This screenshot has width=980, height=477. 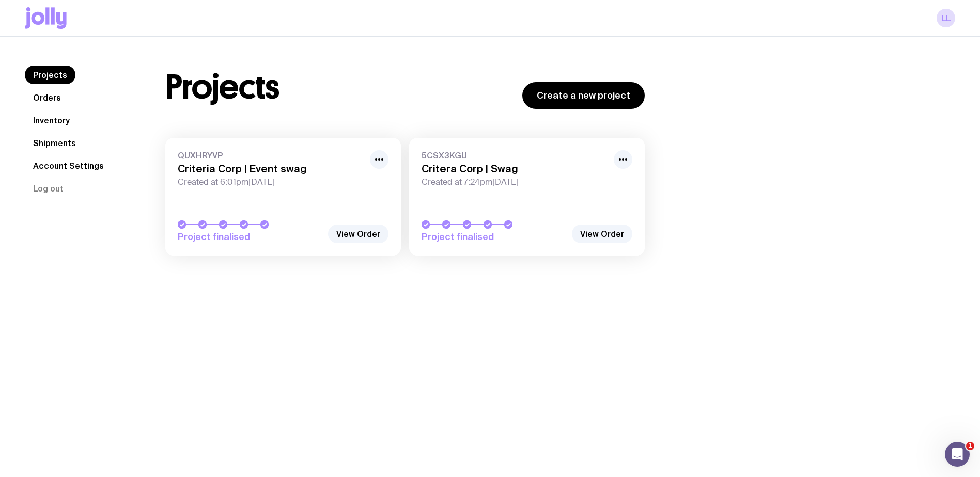 I want to click on span: QUXHRYVP, so click(x=271, y=156).